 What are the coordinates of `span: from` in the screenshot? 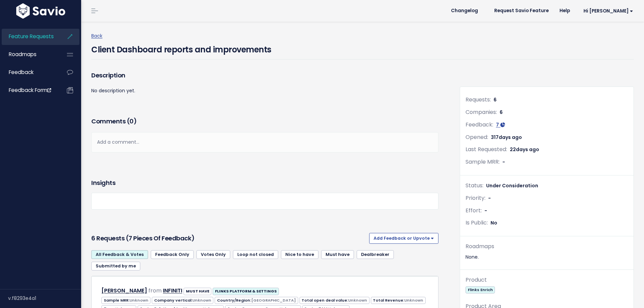 It's located at (155, 290).